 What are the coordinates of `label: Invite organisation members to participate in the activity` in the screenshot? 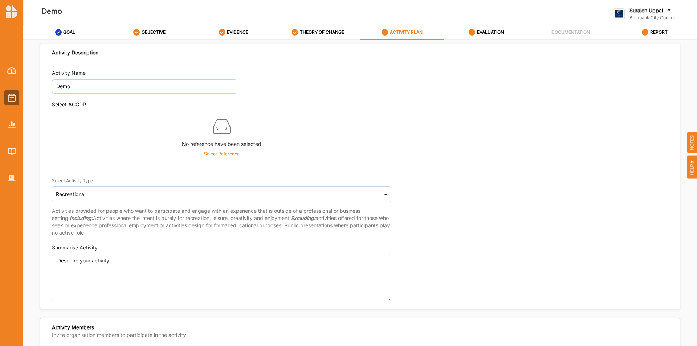 It's located at (119, 335).